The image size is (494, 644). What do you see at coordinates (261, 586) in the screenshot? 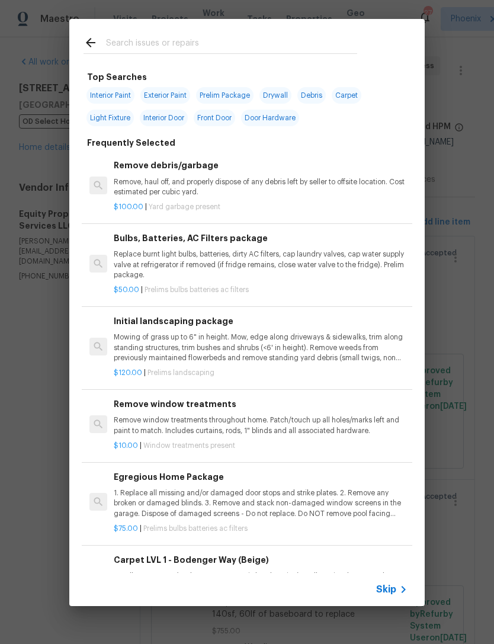
I see `p: Install new carpet. (Bodenger Way 749 Bird Bath, Beige) at all previously carpeted locations. To ...` at bounding box center [261, 586].